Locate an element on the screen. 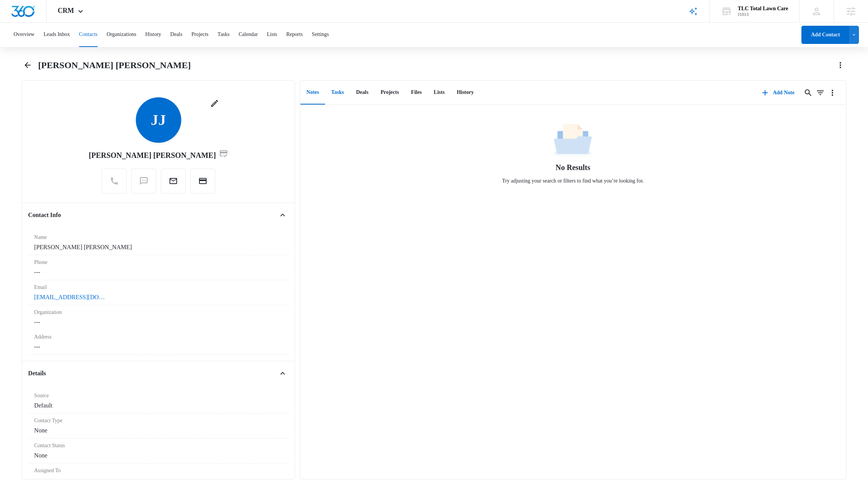 The width and height of the screenshot is (868, 490). span: JJ is located at coordinates (159, 120).